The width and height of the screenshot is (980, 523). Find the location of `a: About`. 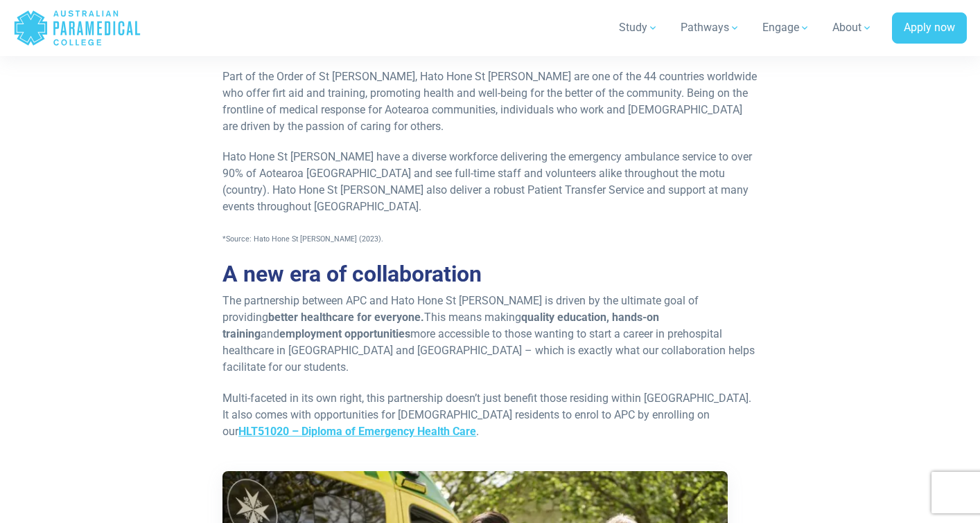

a: About is located at coordinates (852, 28).